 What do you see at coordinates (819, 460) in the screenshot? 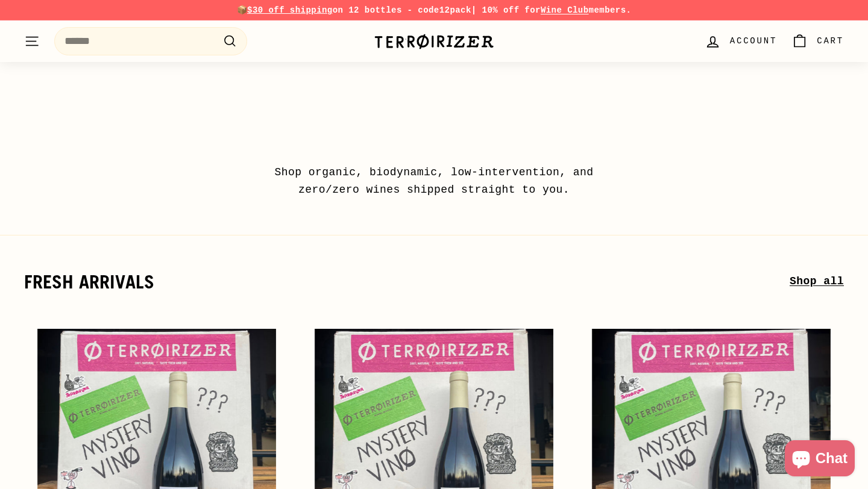
I see `inbox-online-store-chat: Shopify online store chat` at bounding box center [819, 460].